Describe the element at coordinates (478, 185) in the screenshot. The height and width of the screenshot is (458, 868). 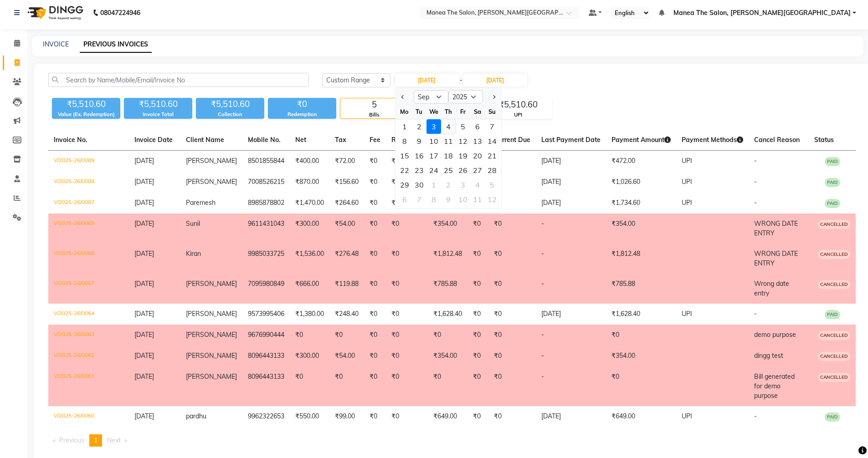
I see `div: 4` at that location.